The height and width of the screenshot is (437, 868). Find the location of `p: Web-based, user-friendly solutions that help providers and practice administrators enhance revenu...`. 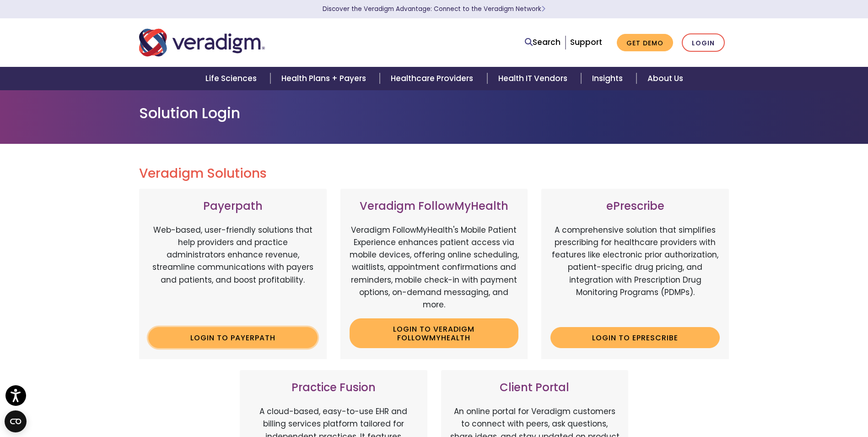

p: Web-based, user-friendly solutions that help providers and practice administrators enhance revenu... is located at coordinates (233, 272).